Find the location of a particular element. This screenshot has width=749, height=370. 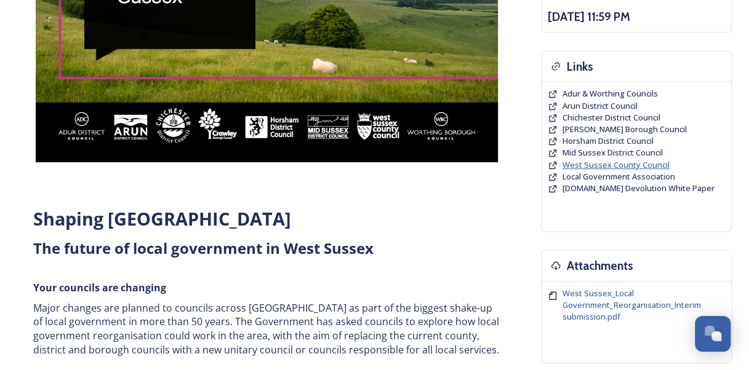

a: Local Government Association is located at coordinates (618, 177).